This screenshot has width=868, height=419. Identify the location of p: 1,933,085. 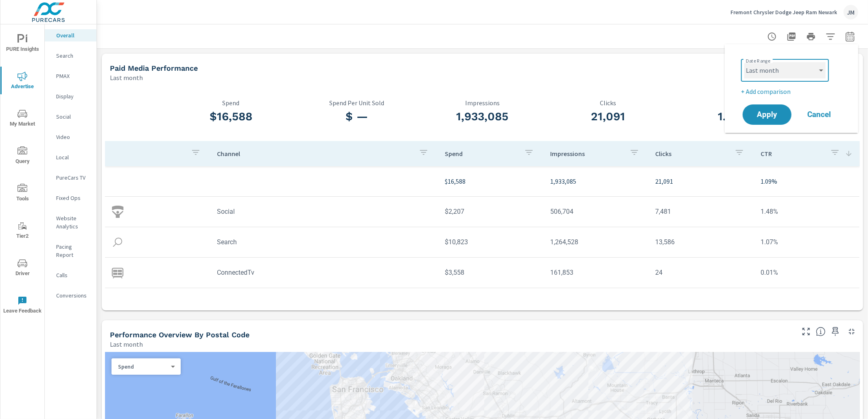
(596, 182).